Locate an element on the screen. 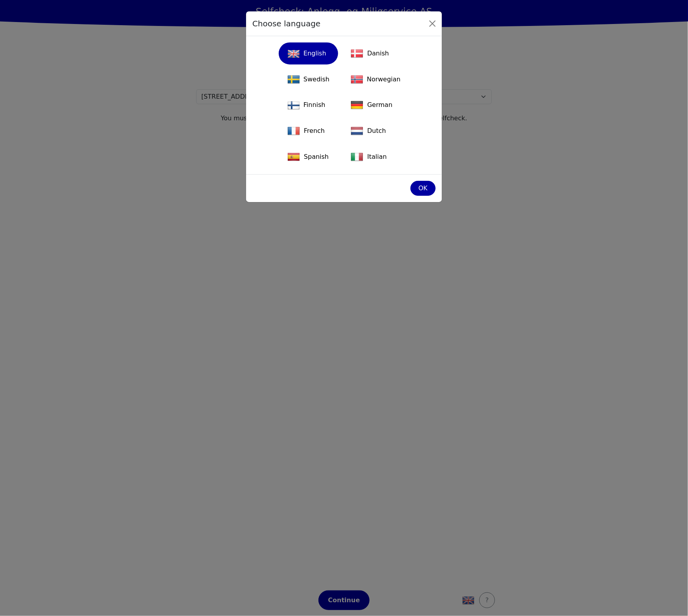 This screenshot has width=688, height=616. img: Xj9L6XRjfMoEMDDyud379B2DGSfkCXdK+AAAAAElFTkSuQmCC is located at coordinates (358, 157).